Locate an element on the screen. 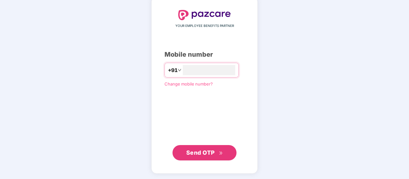 The image size is (409, 179). span: +91 is located at coordinates (173, 70).